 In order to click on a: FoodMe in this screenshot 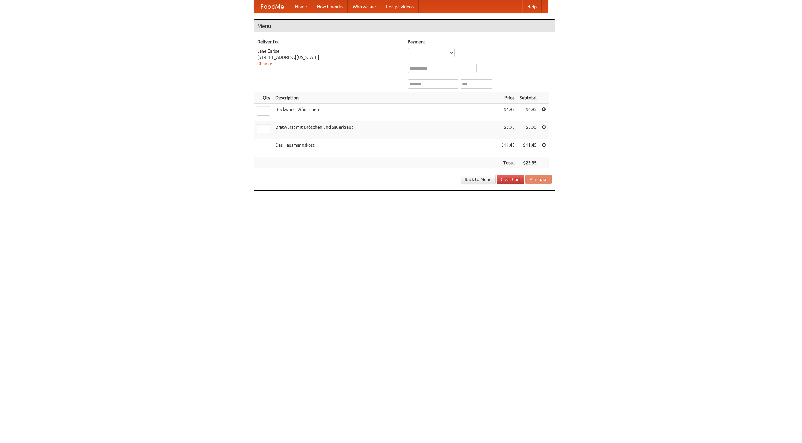, I will do `click(272, 7)`.